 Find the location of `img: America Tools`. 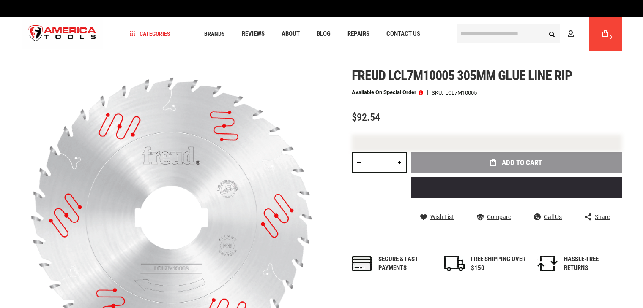

img: America Tools is located at coordinates (63, 34).